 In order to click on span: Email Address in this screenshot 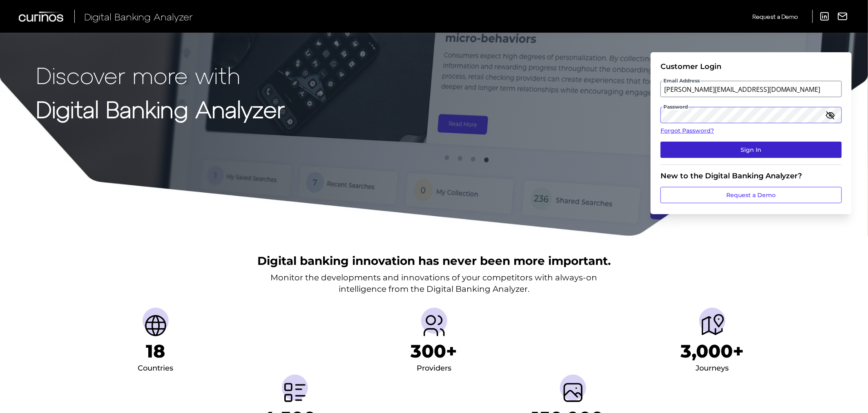, I will do `click(681, 81)`.